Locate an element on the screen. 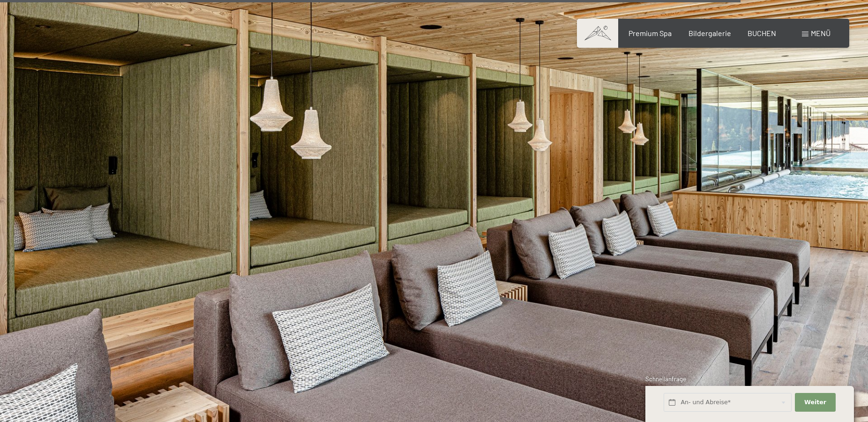 The width and height of the screenshot is (868, 422). a: Premium Spa is located at coordinates (650, 33).